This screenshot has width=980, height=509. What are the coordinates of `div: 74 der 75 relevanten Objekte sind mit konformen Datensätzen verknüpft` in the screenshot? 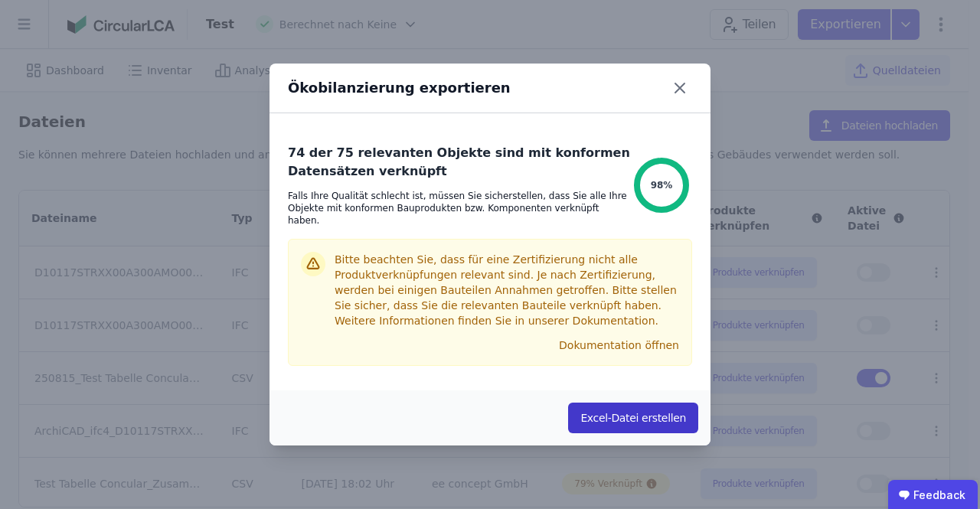 It's located at (459, 167).